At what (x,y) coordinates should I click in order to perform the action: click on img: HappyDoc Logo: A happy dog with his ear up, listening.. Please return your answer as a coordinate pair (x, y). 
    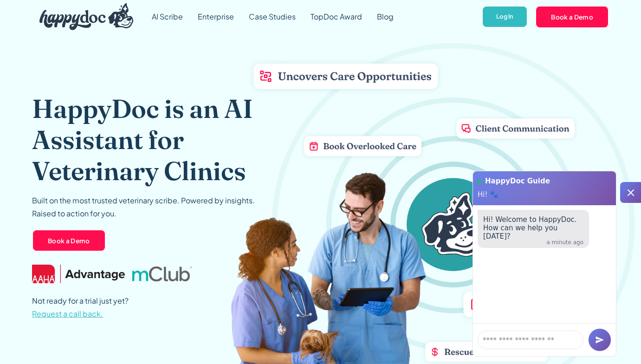
    Looking at the image, I should click on (86, 16).